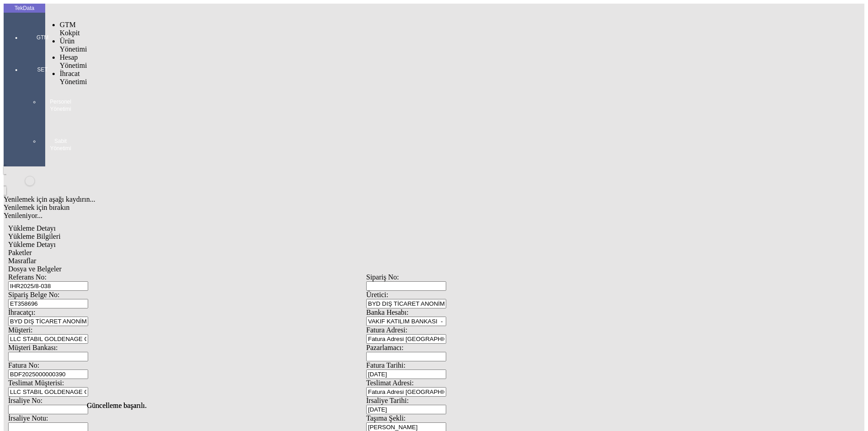 The image size is (868, 431). What do you see at coordinates (20, 252) in the screenshot?
I see `span: Paketler` at bounding box center [20, 252].